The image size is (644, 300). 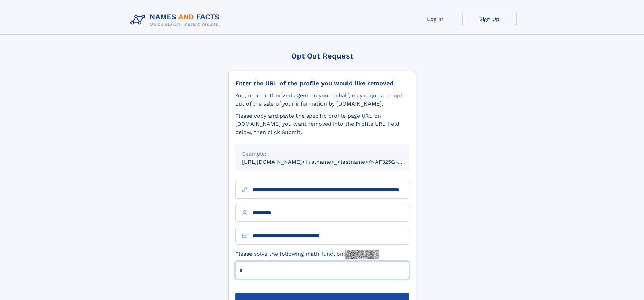 What do you see at coordinates (322, 83) in the screenshot?
I see `div: Enter the URL of the profile you would like removed` at bounding box center [322, 83].